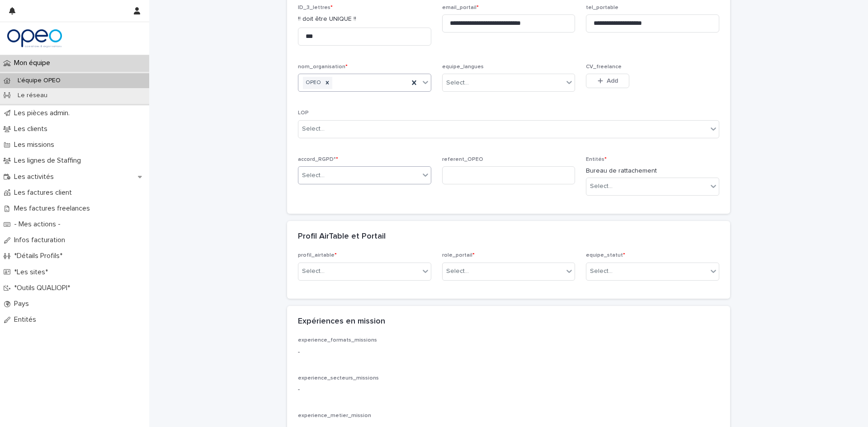  What do you see at coordinates (43, 113) in the screenshot?
I see `p: Les pièces admin.` at bounding box center [43, 113].